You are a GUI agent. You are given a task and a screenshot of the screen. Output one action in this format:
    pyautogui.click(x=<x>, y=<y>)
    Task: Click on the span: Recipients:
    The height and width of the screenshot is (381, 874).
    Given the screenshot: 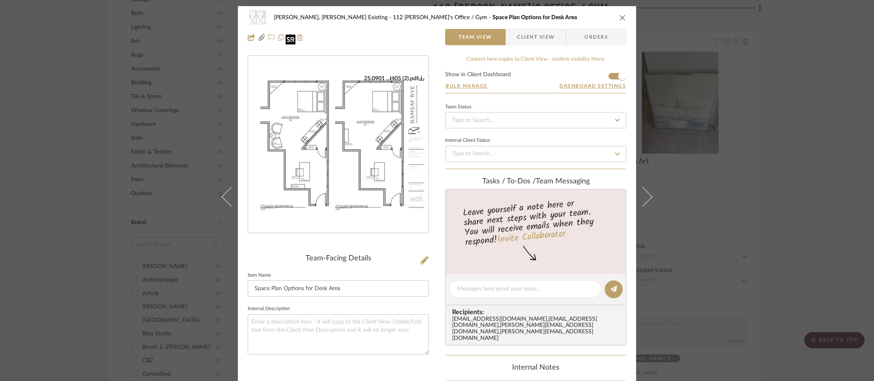 What is the action you would take?
    pyautogui.click(x=537, y=312)
    